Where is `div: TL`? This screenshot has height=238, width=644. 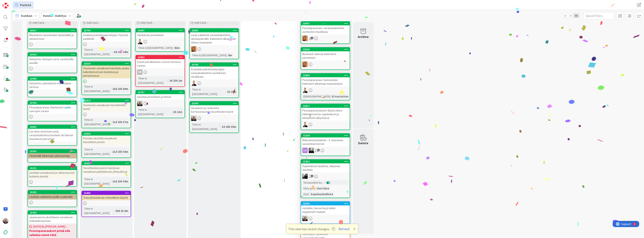
div: TL is located at coordinates (326, 38).